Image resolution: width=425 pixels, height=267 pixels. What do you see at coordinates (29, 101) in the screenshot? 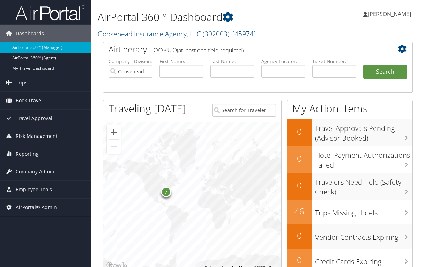
I see `span: Book Travel` at bounding box center [29, 101].